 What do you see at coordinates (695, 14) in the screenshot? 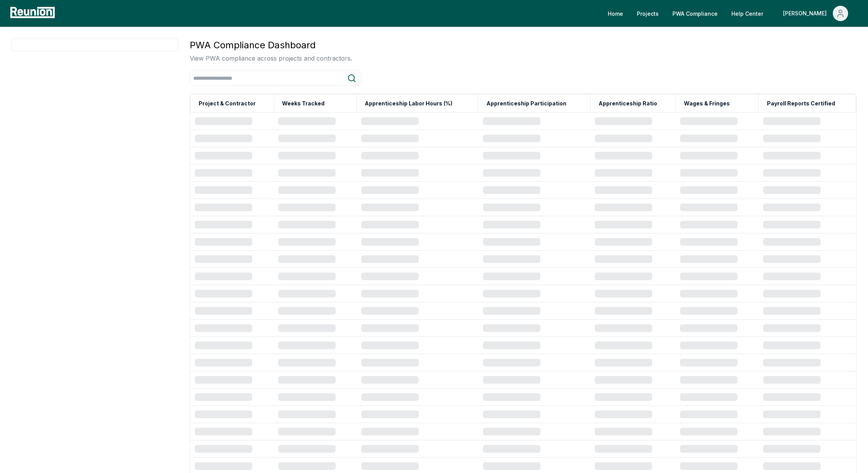
I see `a: PWA Compliance` at bounding box center [695, 14].